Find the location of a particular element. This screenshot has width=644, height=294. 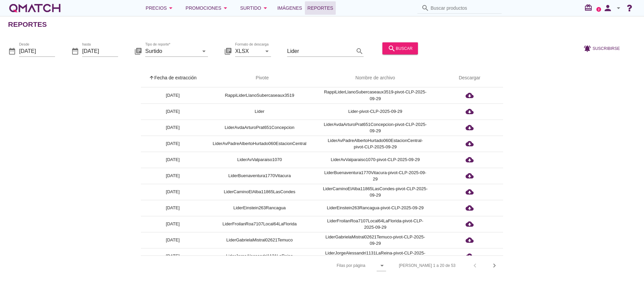

div: buscar is located at coordinates (400, 48).